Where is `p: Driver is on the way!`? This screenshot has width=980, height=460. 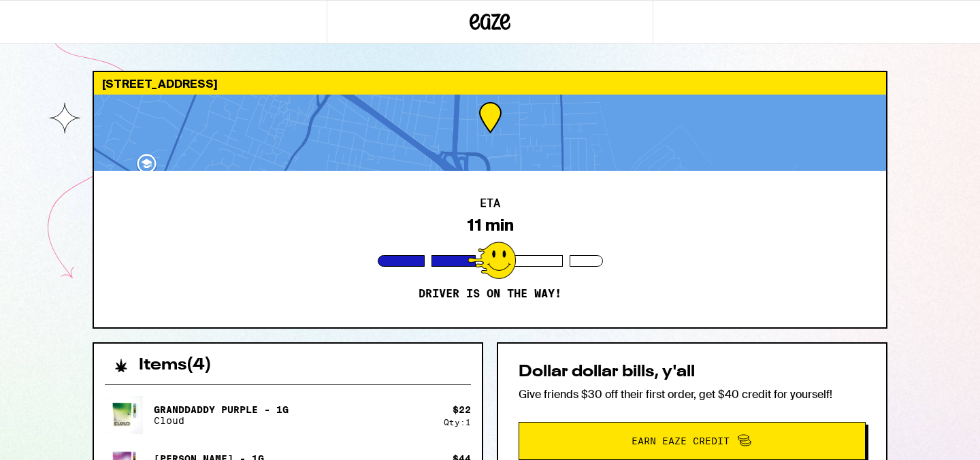
p: Driver is on the way! is located at coordinates (490, 294).